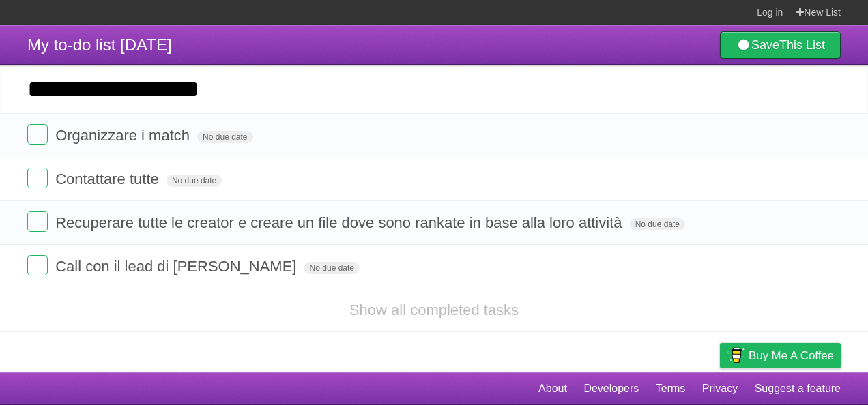  I want to click on img: Buy me a coffee, so click(736, 356).